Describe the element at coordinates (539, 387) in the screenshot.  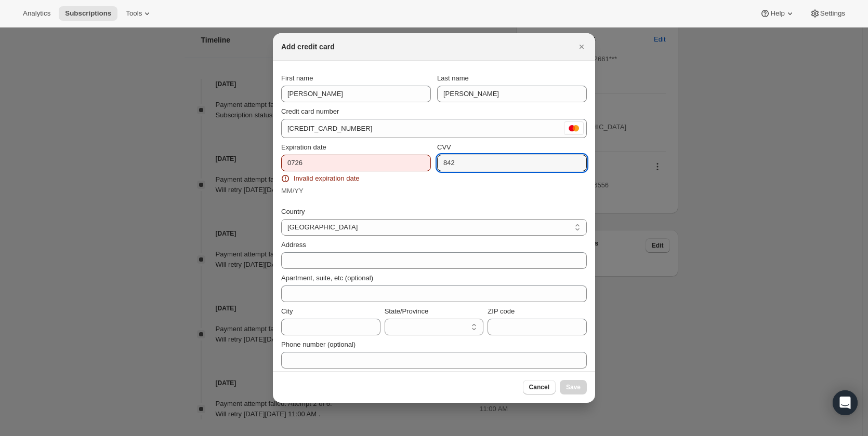
I see `button: Cancel` at that location.